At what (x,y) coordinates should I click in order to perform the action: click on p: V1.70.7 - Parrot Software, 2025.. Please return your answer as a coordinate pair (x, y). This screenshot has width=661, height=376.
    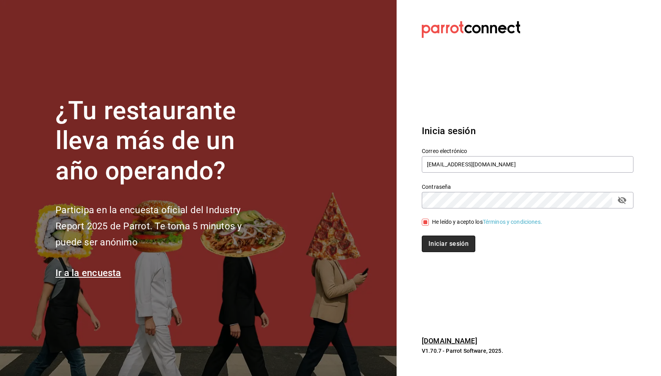
    Looking at the image, I should click on (528, 351).